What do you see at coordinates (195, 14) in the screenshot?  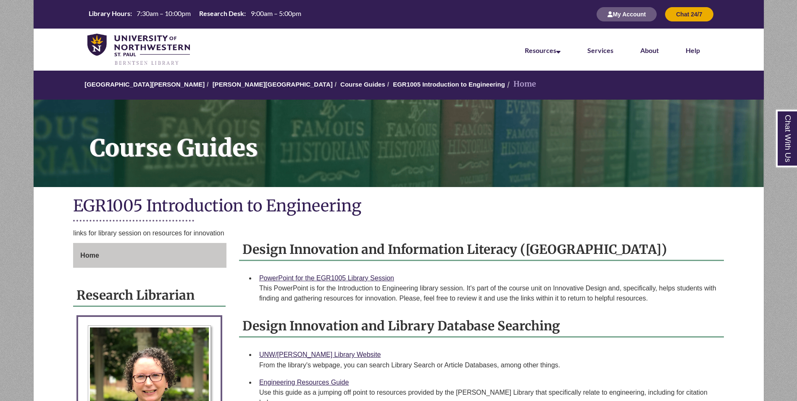 I see `table: Hours Today` at bounding box center [195, 14].